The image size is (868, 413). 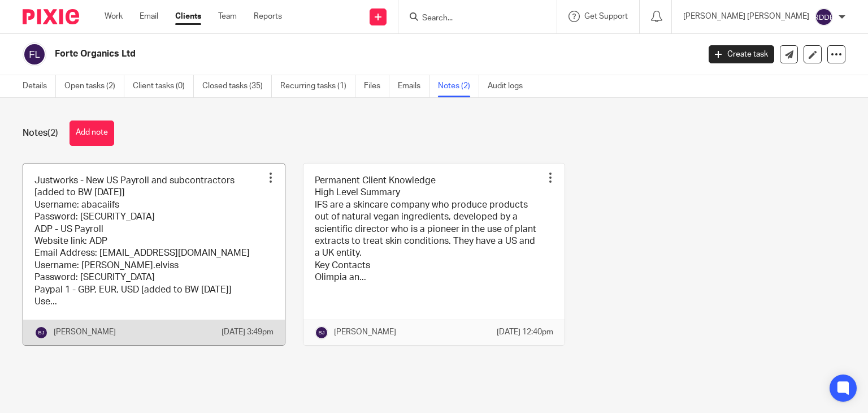 I want to click on span: Get Support, so click(x=606, y=17).